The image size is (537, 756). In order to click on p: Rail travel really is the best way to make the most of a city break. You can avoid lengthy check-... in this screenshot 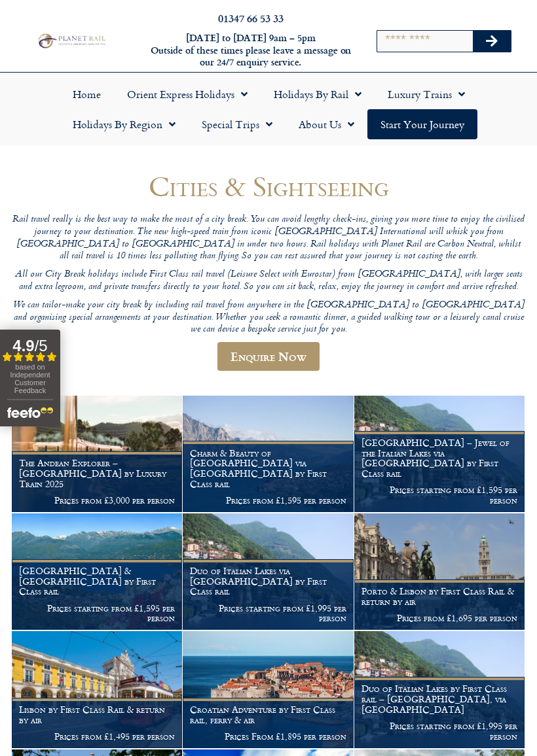, I will do `click(268, 238)`.